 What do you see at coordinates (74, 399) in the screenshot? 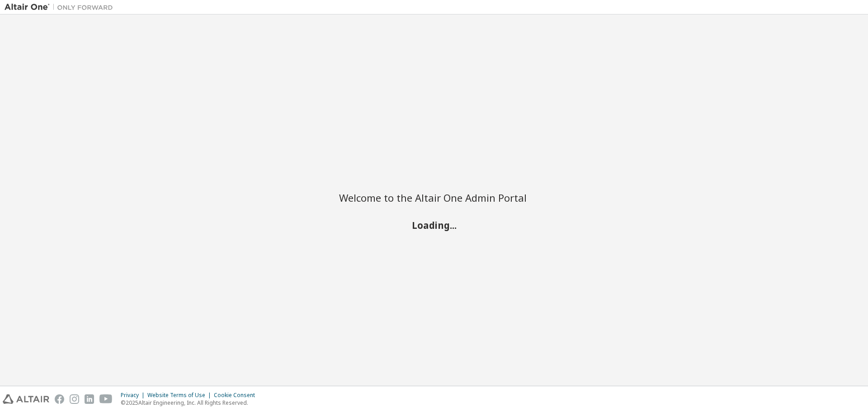
I see `img: instagram.svg` at bounding box center [74, 399].